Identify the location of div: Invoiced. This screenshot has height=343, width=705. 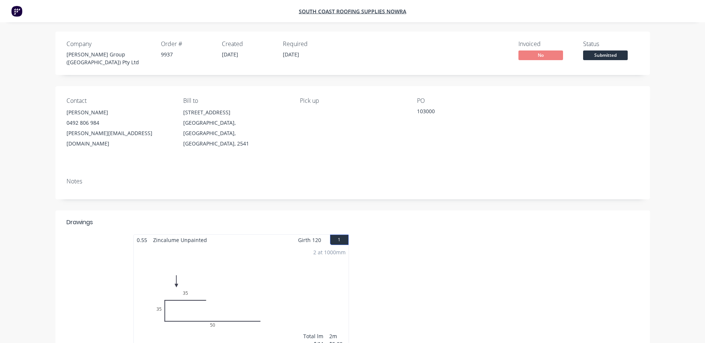
(546, 44).